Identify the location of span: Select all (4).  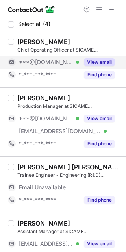
(34, 24).